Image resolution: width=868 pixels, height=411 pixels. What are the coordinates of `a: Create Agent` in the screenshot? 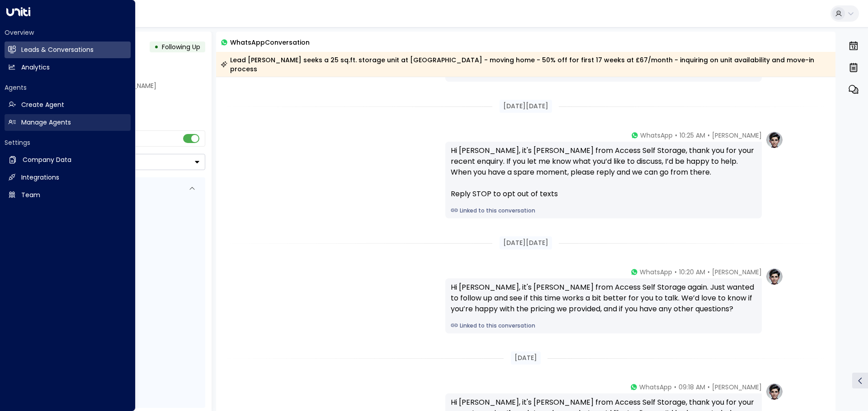 It's located at (68, 105).